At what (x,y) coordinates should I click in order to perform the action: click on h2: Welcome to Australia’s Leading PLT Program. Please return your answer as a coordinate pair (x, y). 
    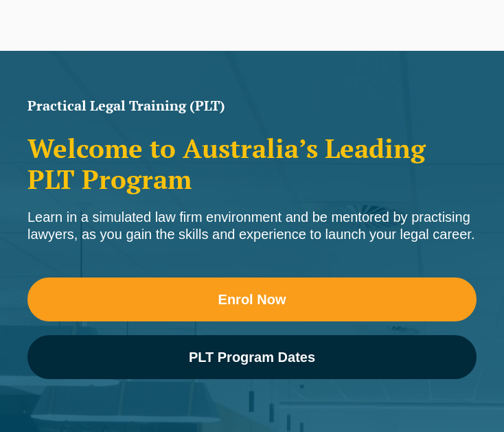
    Looking at the image, I should click on (252, 164).